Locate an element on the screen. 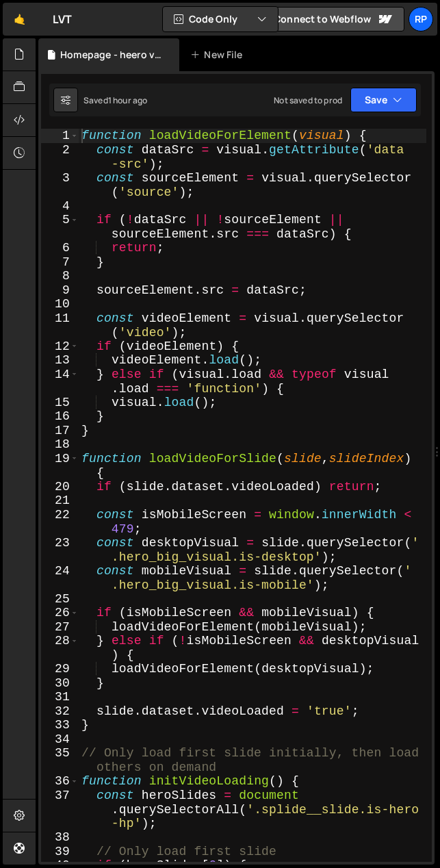 This screenshot has width=440, height=868. div: 12 is located at coordinates (59, 347).